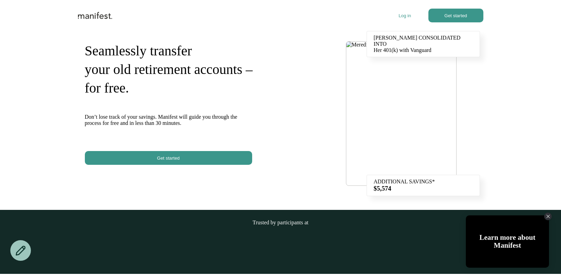 This screenshot has height=278, width=561. I want to click on div: Tolstoy bubble widget, so click(507, 241).